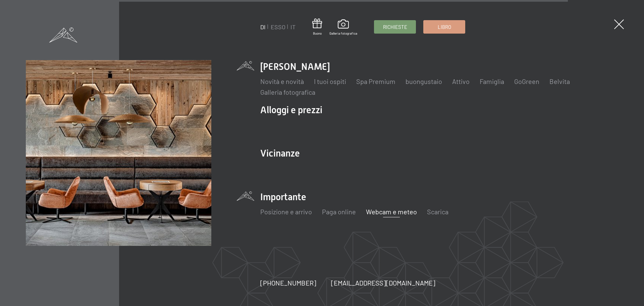 The image size is (644, 306). Describe the element at coordinates (444, 27) in the screenshot. I see `font: Libro` at that location.